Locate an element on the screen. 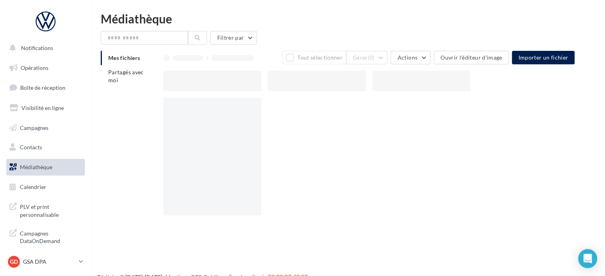 The height and width of the screenshot is (276, 605). div: Open Intercom Messenger is located at coordinates (588, 258).